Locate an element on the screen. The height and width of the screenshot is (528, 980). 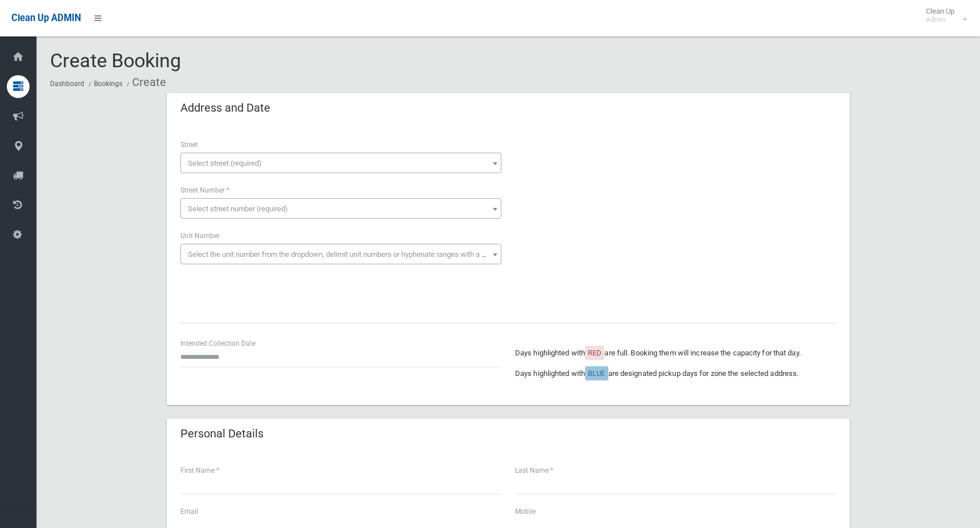
span: BLUE is located at coordinates (597, 373).